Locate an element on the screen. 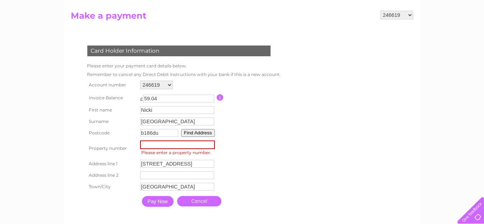 The width and height of the screenshot is (484, 224). h2: Make a payment is located at coordinates (242, 18).